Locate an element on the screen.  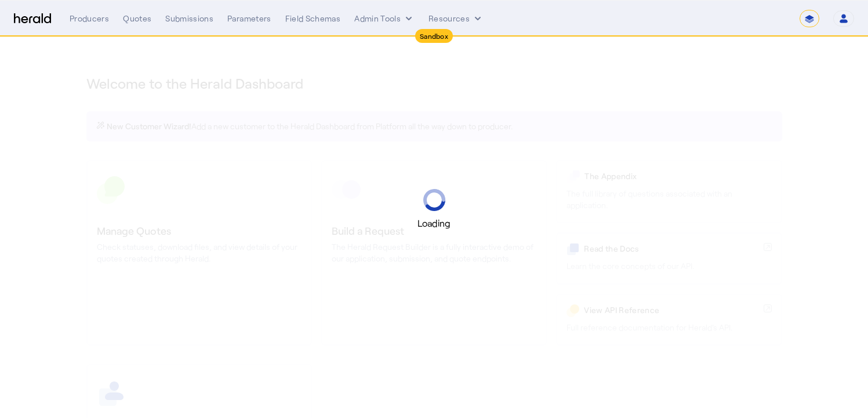
div: Parameters is located at coordinates (249, 18).